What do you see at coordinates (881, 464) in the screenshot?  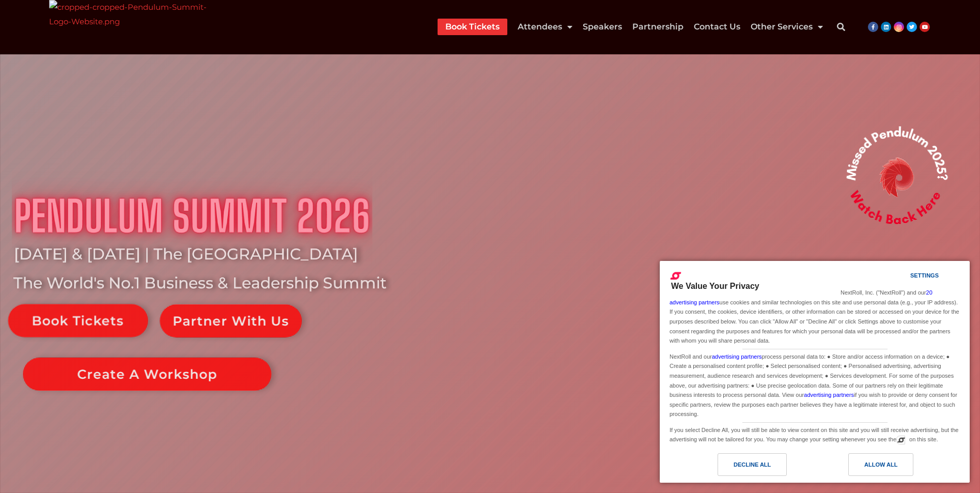 I see `div: Allow All` at bounding box center [881, 464].